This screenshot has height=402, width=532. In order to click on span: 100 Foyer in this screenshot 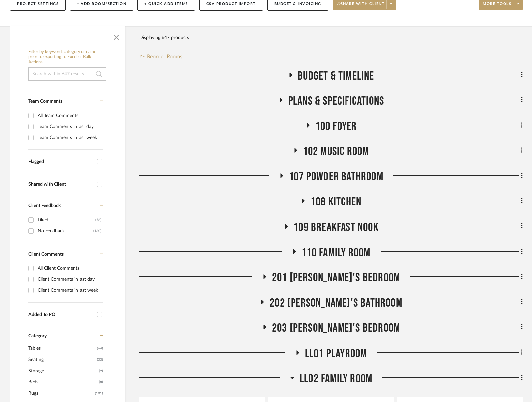, I will do `click(337, 126)`.